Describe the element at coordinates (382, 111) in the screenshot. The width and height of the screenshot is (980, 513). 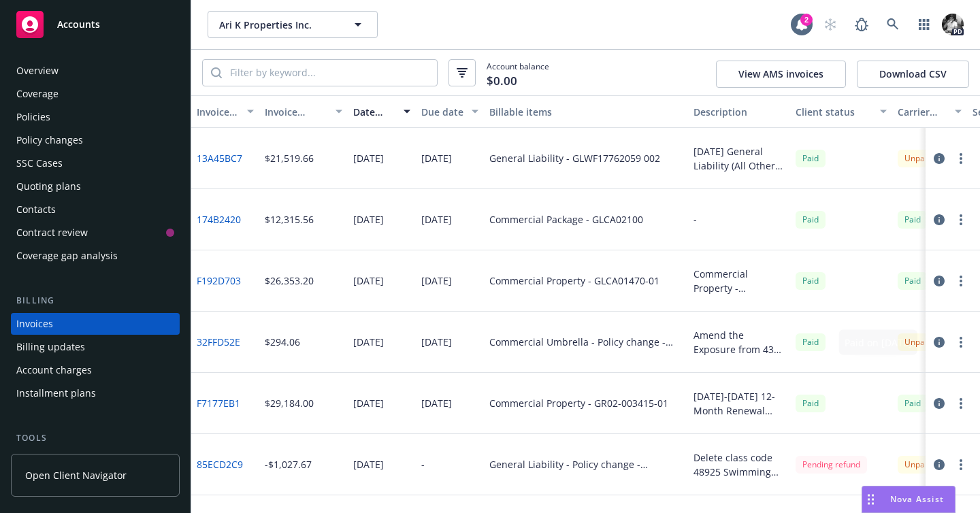
I see `button: Date issued` at that location.